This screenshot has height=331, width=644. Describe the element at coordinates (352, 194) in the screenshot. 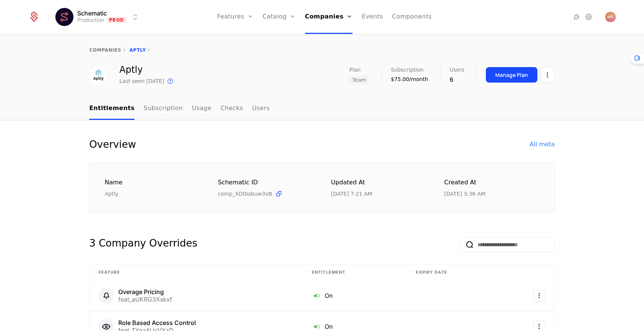

I see `div: 10/2/25, 7:21 AM` at that location.